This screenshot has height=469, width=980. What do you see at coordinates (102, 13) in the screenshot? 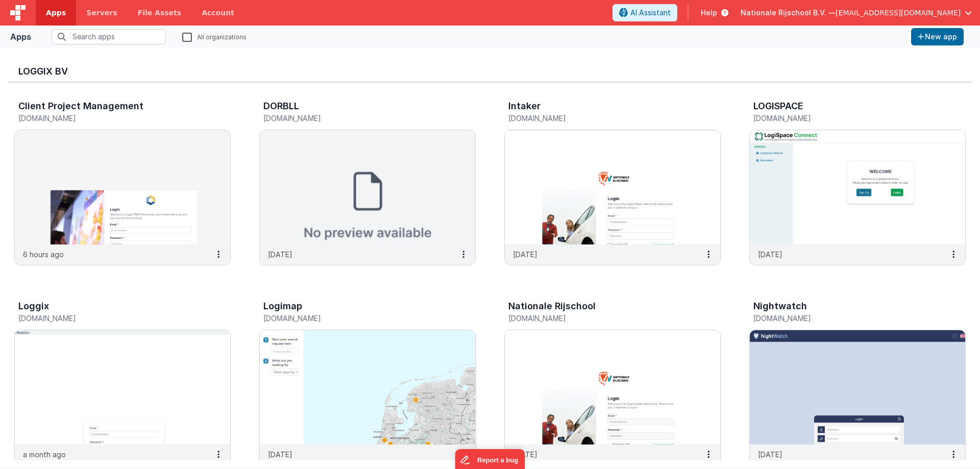
I see `span: Servers` at bounding box center [102, 13].